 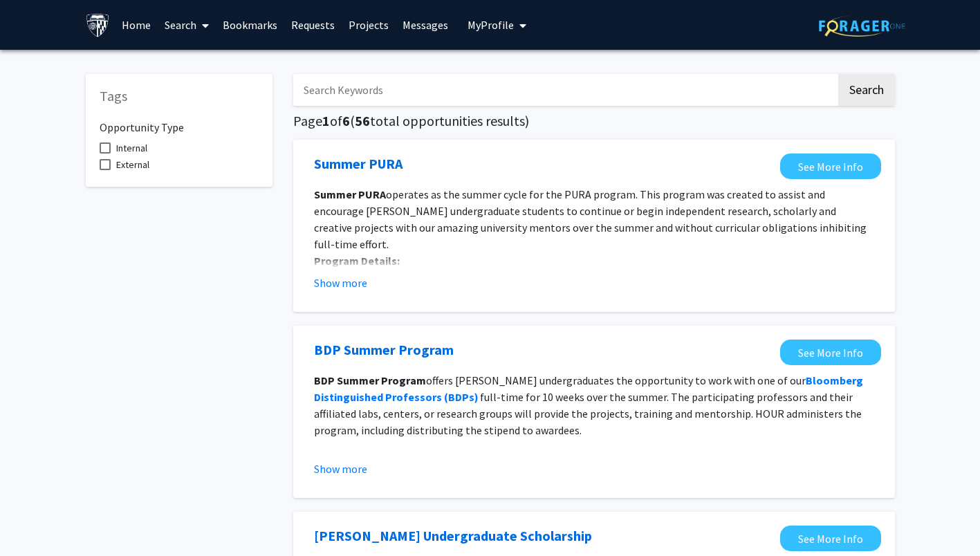 I want to click on h5: Tags, so click(x=179, y=96).